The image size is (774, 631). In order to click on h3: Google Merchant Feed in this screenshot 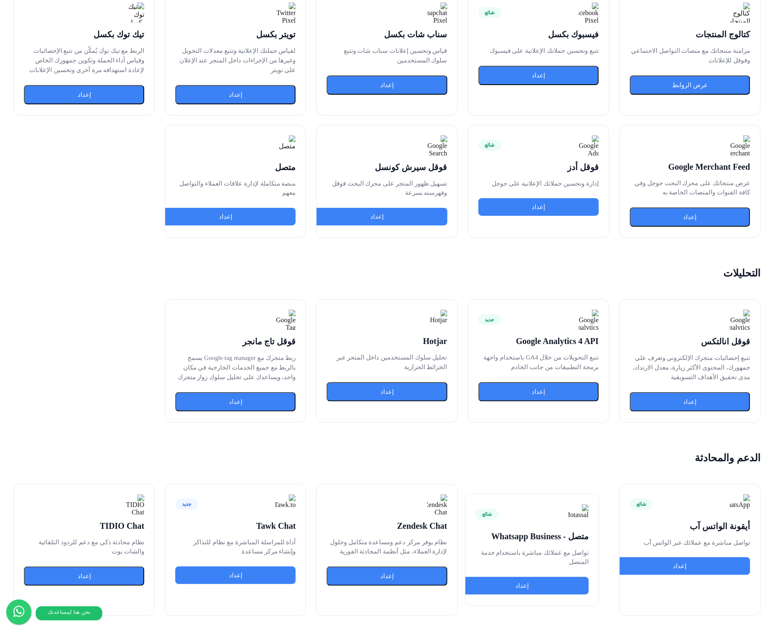, I will do `click(690, 167)`.